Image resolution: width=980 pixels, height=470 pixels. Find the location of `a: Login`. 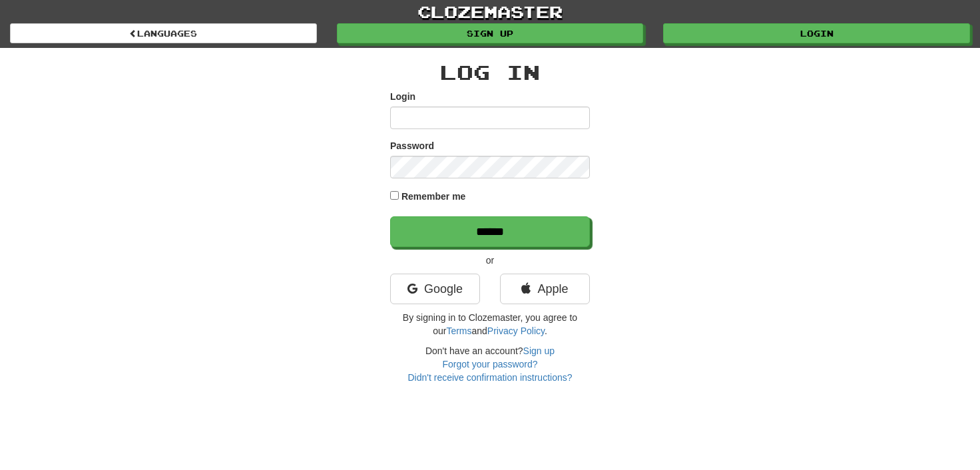

a: Login is located at coordinates (817, 33).